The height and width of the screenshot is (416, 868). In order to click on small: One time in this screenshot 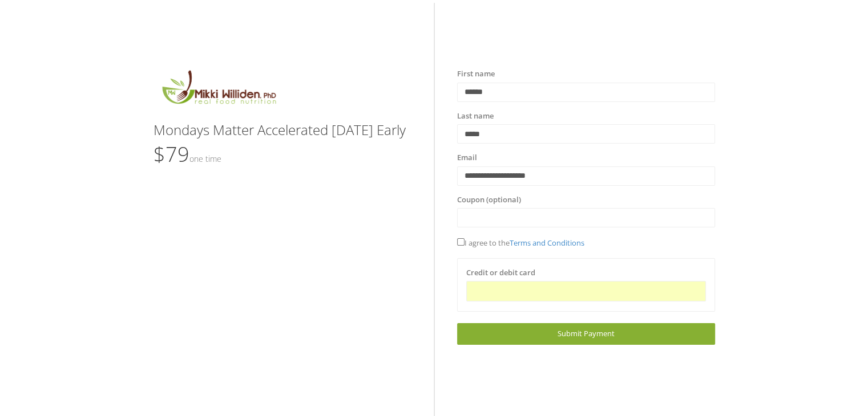, I will do `click(206, 159)`.